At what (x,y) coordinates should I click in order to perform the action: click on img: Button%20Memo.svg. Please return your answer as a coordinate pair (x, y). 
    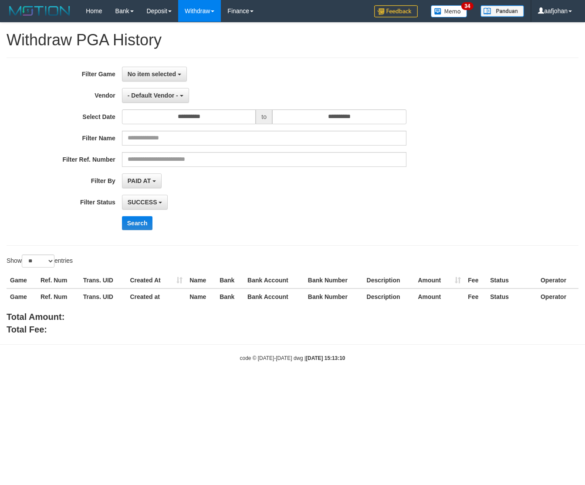
    Looking at the image, I should click on (449, 11).